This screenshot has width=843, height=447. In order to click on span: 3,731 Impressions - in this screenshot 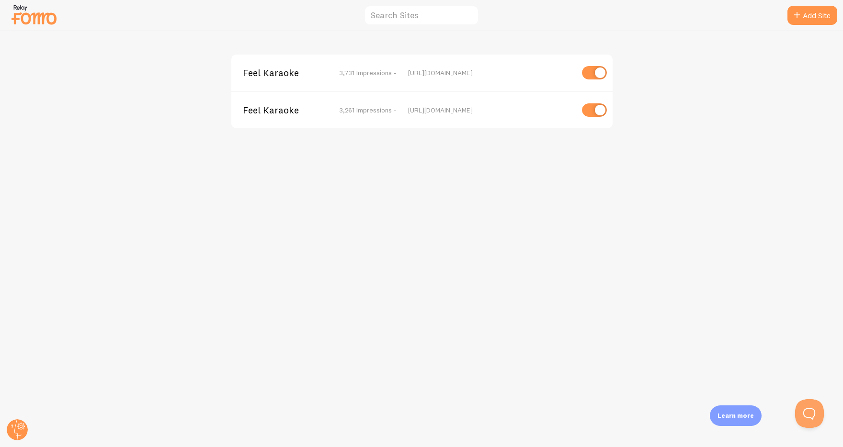, I will do `click(368, 73)`.